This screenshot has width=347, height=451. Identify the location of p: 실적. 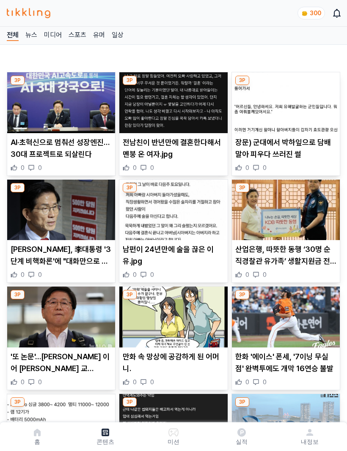
(242, 442).